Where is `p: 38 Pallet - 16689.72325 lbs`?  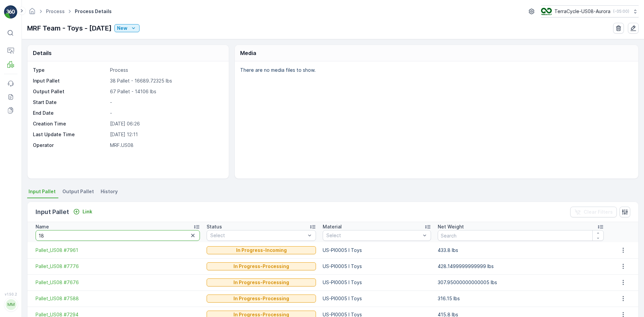 p: 38 Pallet - 16689.72325 lbs is located at coordinates (166, 81).